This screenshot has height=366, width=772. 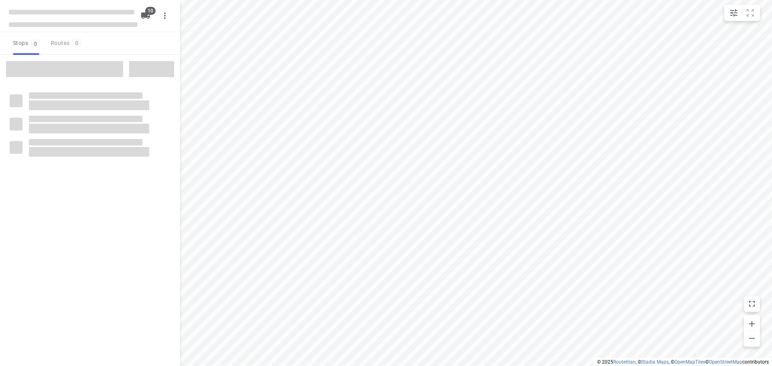 I want to click on a: OpenMapTiles, so click(x=689, y=362).